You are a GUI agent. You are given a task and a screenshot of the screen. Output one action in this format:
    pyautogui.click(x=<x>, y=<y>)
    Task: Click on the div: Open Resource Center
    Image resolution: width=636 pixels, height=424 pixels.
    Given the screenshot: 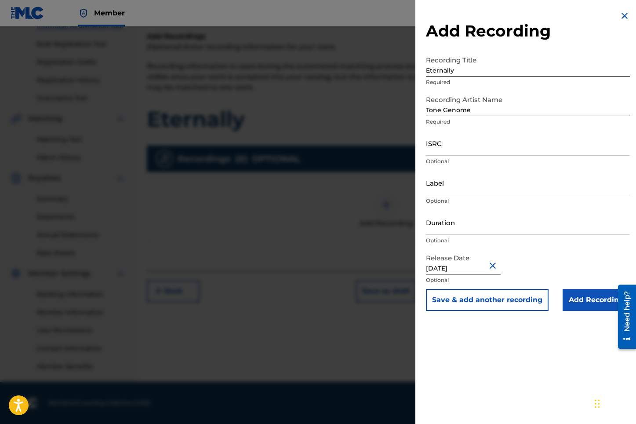 What is the action you would take?
    pyautogui.click(x=15, y=36)
    